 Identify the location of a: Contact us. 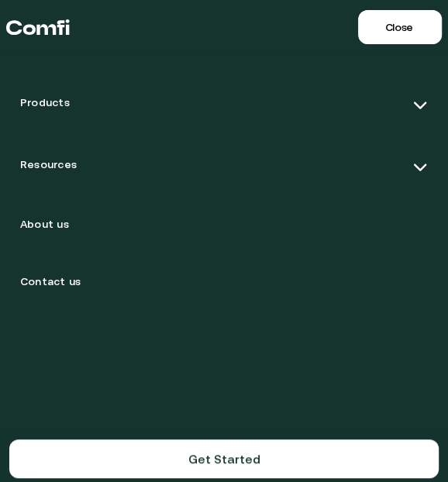
(224, 284).